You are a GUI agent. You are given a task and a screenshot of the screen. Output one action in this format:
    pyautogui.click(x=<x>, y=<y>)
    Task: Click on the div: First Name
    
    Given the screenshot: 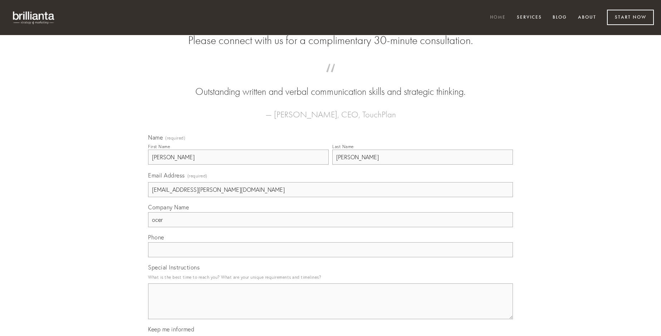 What is the action you would take?
    pyautogui.click(x=159, y=146)
    